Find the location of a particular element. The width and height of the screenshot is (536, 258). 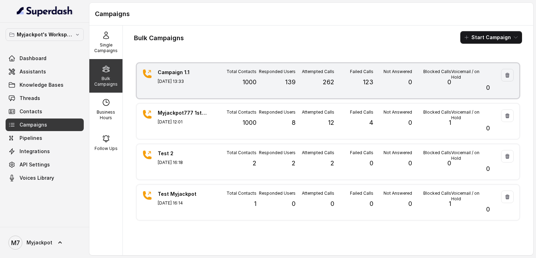

a: Integrations is located at coordinates (45, 151).